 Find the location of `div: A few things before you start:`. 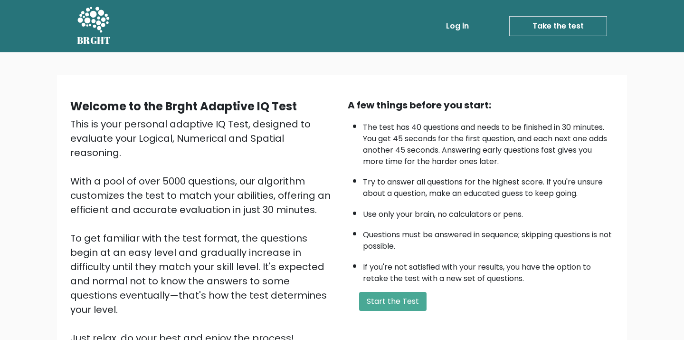

div: A few things before you start: is located at coordinates (481, 105).